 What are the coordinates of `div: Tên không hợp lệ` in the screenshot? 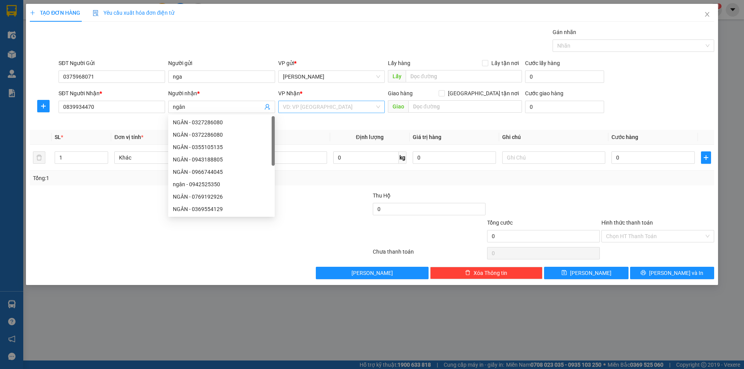 It's located at (221, 118).